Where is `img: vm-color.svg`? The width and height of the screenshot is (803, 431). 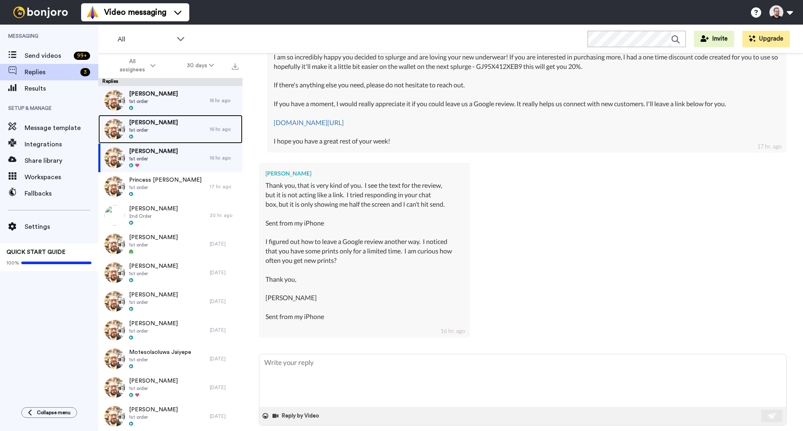
img: vm-color.svg is located at coordinates (93, 12).